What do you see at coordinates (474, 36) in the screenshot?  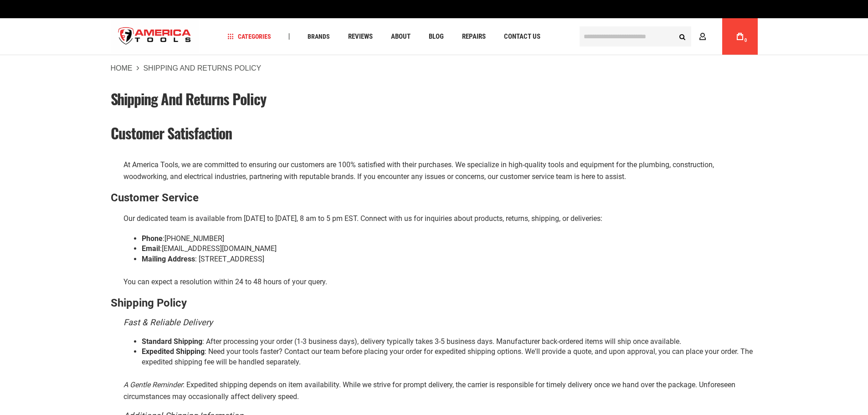 I see `a: Repairs` at bounding box center [474, 36].